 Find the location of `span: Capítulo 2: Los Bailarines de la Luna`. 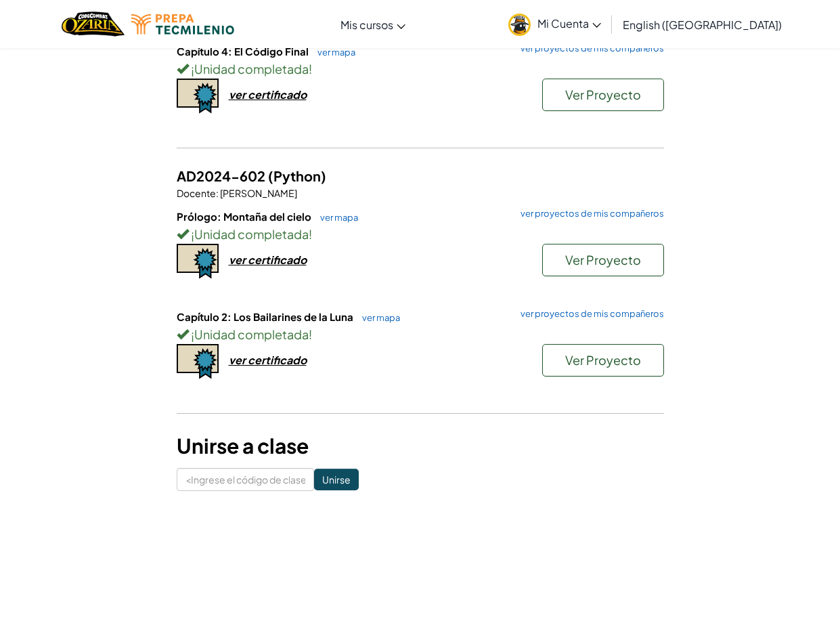

span: Capítulo 2: Los Bailarines de la Luna is located at coordinates (266, 316).